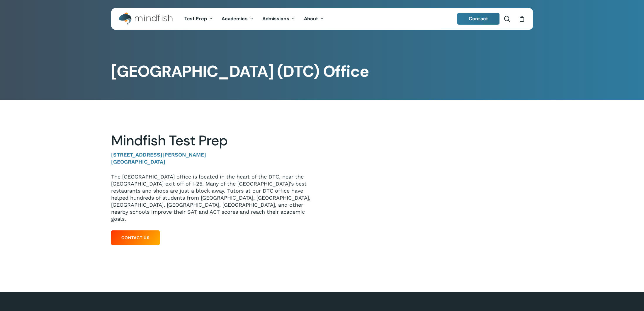 Image resolution: width=644 pixels, height=311 pixels. Describe the element at coordinates (212, 140) in the screenshot. I see `h2: Mindfish Test Prep` at that location.